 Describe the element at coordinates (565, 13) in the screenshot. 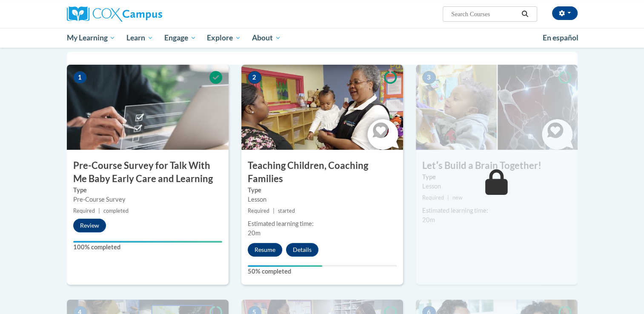

I see `button: Account Settings` at that location.